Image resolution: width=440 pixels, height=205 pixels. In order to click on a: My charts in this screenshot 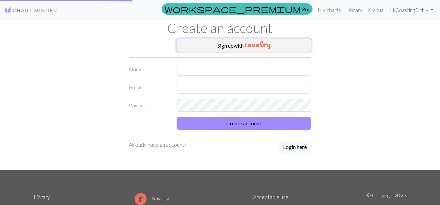, I will do `click(329, 10)`.